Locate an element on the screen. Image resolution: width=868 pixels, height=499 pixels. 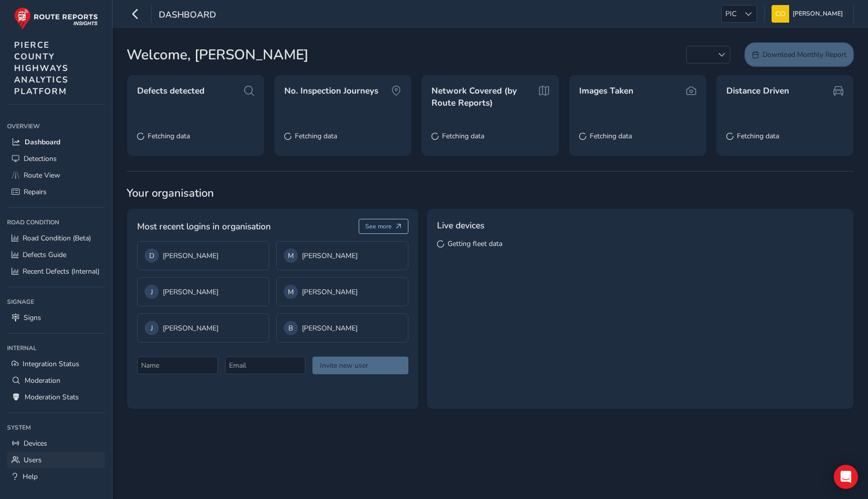
span: Defects detected is located at coordinates (171, 91).